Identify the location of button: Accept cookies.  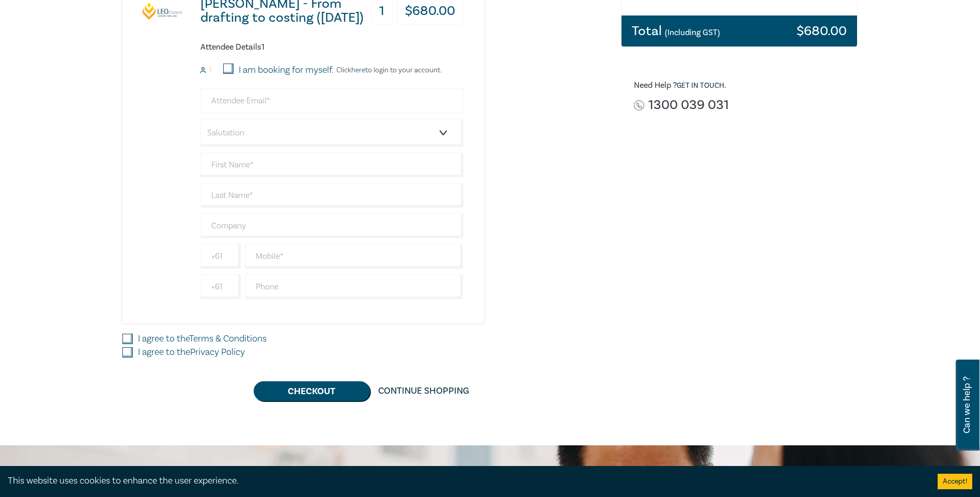
(955, 482).